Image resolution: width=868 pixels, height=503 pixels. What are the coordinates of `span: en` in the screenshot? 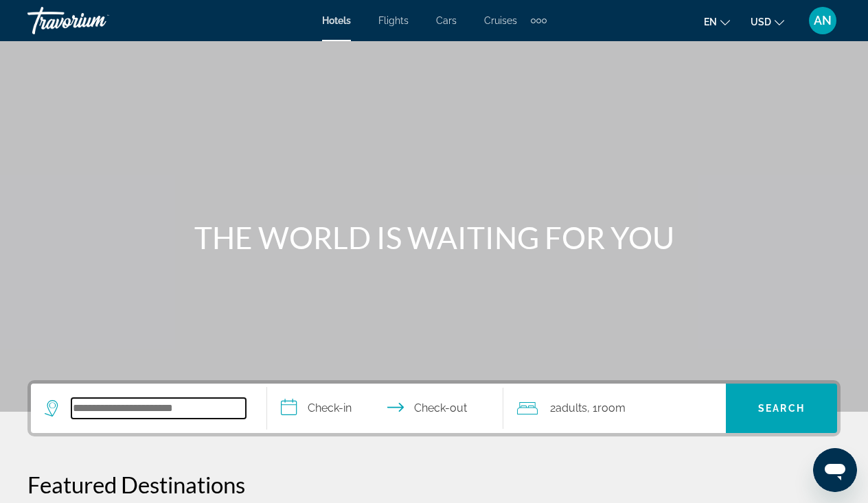 It's located at (710, 22).